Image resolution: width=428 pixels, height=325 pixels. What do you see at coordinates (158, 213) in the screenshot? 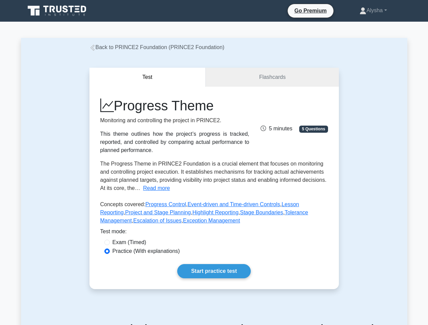
I see `a: Project and Stage Planning` at bounding box center [158, 213].